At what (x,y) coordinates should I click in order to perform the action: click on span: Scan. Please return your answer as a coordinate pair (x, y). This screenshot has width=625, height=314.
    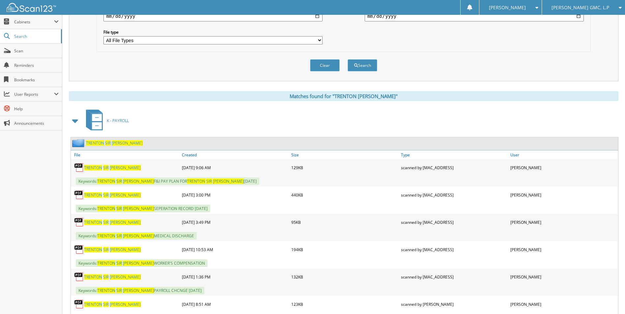
    Looking at the image, I should click on (36, 51).